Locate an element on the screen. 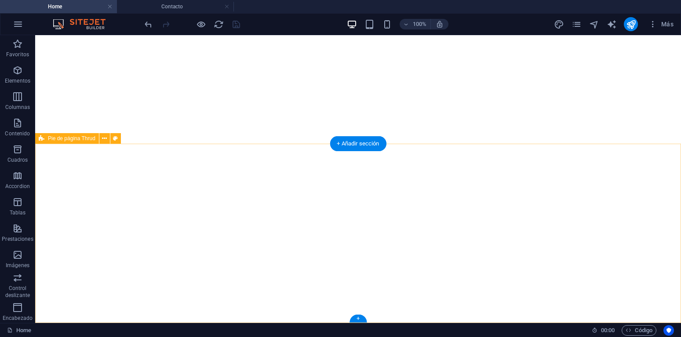  i: AI Writer is located at coordinates (611, 24).